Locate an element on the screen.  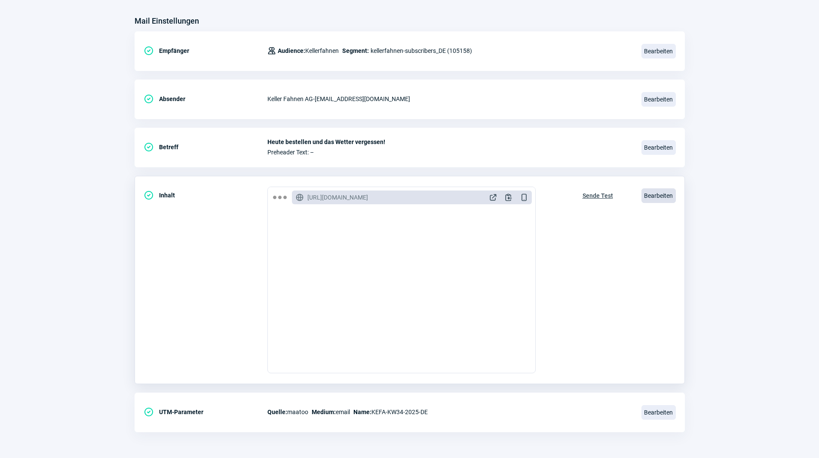
span: KEFA-KW34-2025-DE is located at coordinates (390, 412).